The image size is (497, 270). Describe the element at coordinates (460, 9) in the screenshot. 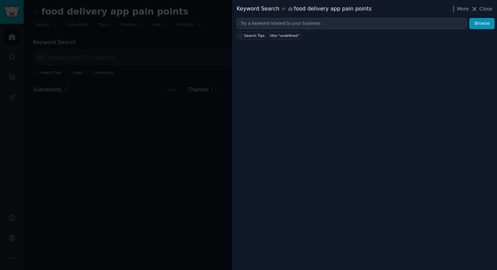

I see `button: More` at that location.